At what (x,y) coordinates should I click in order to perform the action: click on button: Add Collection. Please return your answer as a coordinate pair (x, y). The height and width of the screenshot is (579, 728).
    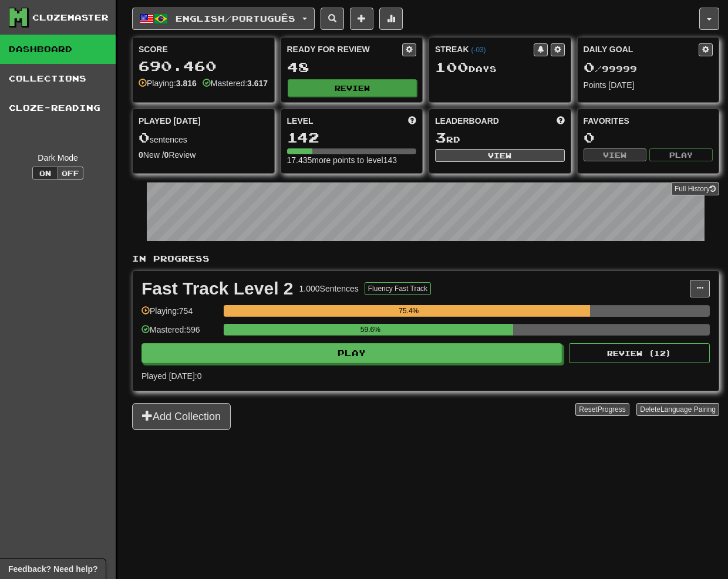
    Looking at the image, I should click on (181, 417).